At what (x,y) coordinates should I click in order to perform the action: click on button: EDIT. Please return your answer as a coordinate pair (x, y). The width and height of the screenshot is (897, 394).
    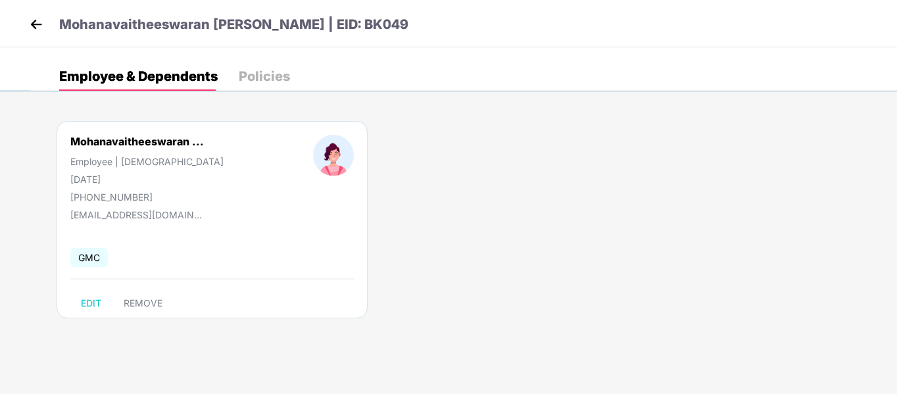
    Looking at the image, I should click on (91, 303).